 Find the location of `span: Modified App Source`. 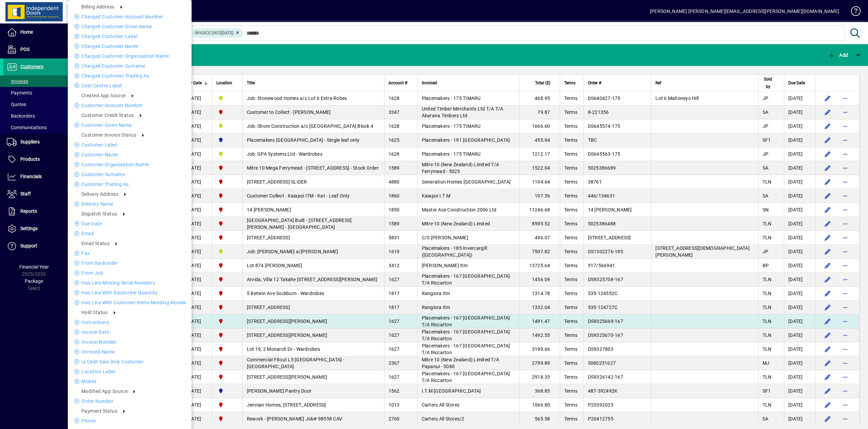

span: Modified App Source is located at coordinates (105, 391).